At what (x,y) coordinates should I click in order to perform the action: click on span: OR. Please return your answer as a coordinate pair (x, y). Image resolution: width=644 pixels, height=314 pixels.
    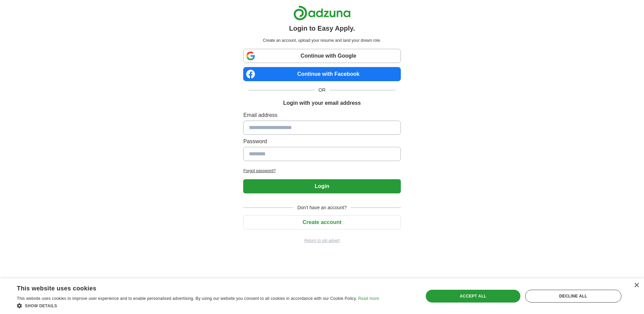
    Looking at the image, I should click on (322, 90).